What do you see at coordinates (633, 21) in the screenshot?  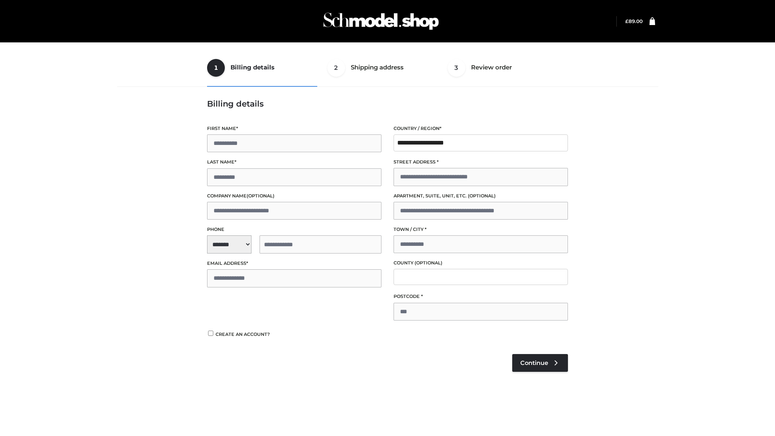 I see `a: £89.00` at bounding box center [633, 21].